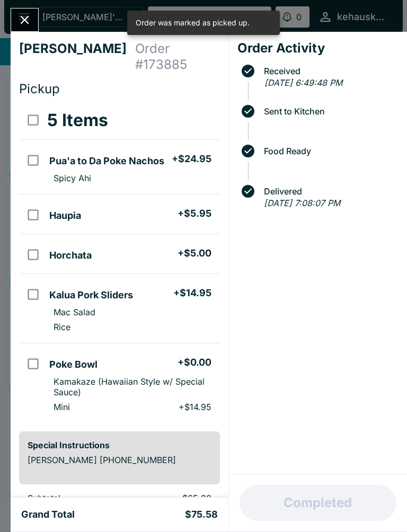 The height and width of the screenshot is (532, 407). I want to click on span: Pickup, so click(39, 89).